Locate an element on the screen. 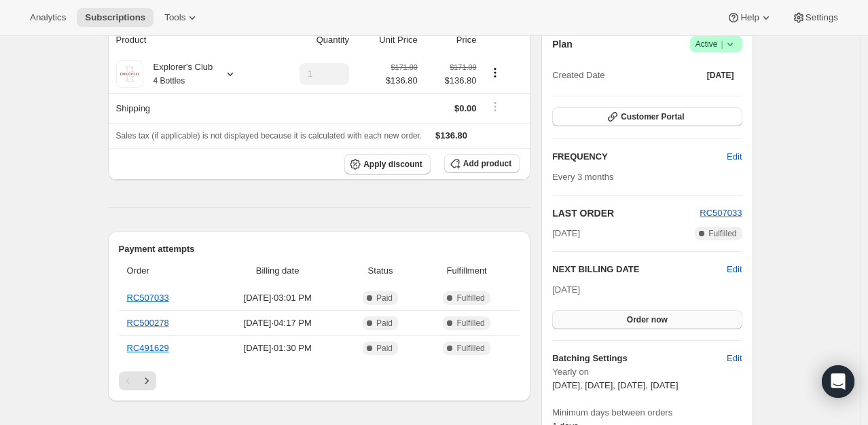  span: Active is located at coordinates (716, 44).